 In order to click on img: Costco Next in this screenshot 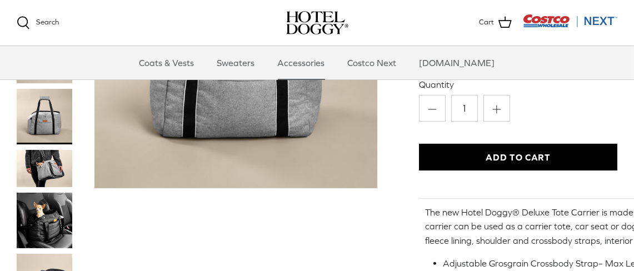, I will do `click(570, 21)`.